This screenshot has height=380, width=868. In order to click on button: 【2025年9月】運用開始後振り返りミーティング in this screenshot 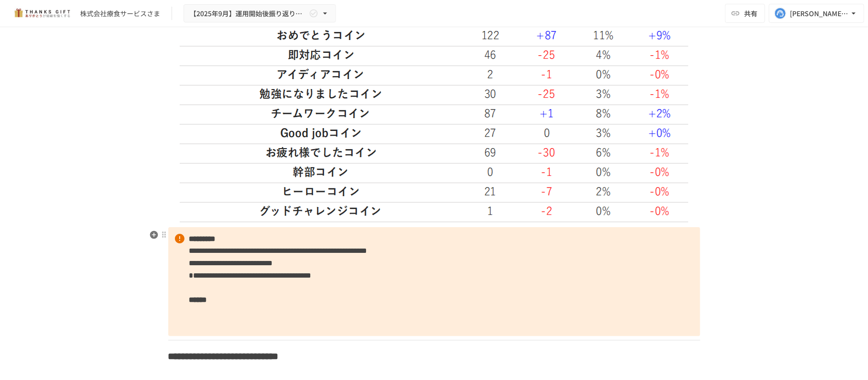, I will do `click(259, 14)`.